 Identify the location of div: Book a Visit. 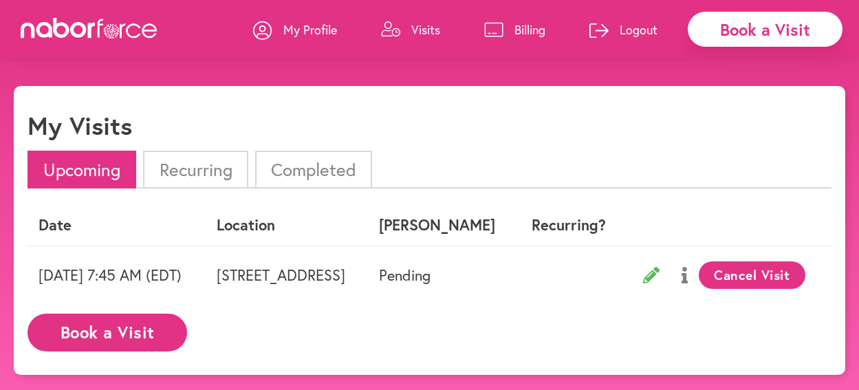
(765, 29).